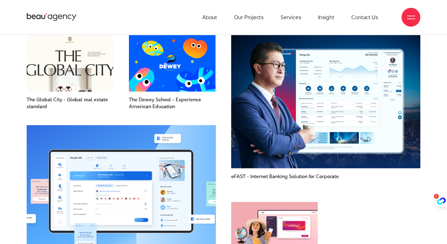 This screenshot has height=244, width=447. I want to click on span: for, so click(312, 176).